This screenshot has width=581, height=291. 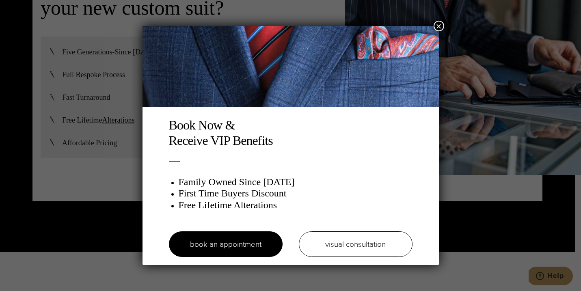 I want to click on button: Close, so click(x=439, y=26).